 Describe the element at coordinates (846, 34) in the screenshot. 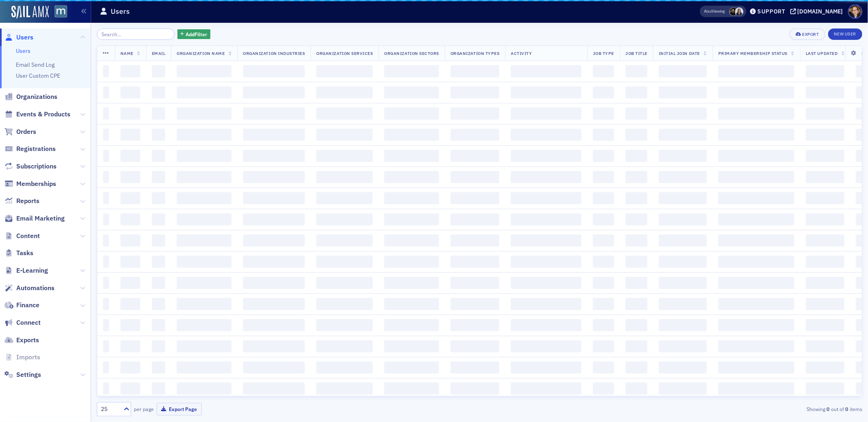

I see `a: New User` at that location.